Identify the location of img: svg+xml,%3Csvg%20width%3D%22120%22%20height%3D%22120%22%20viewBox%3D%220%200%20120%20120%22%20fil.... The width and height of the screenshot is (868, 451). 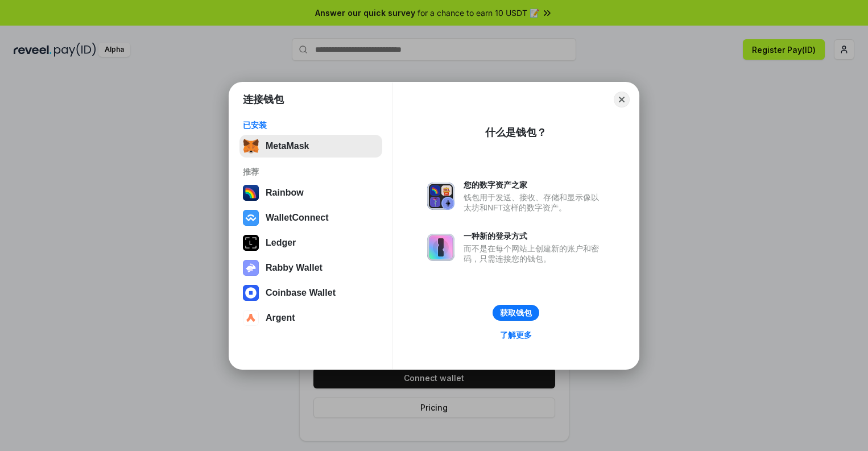
(251, 193).